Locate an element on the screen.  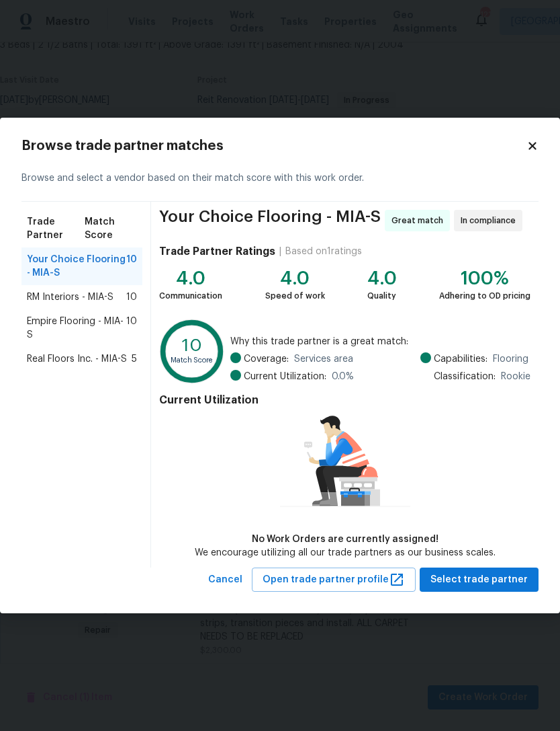
span: Classification: is located at coordinates (465, 376).